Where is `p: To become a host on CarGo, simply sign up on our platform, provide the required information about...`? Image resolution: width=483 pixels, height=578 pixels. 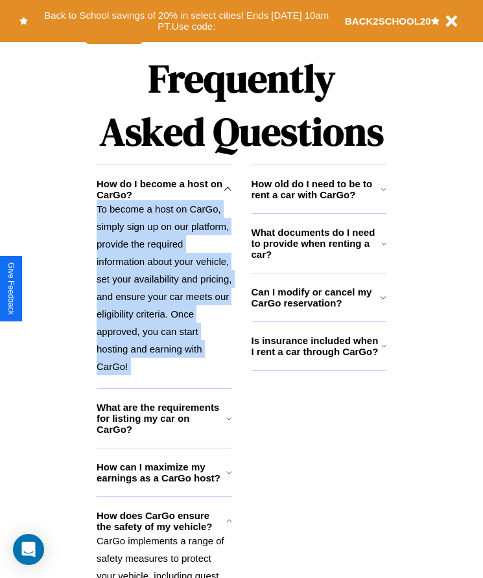
p: To become a host on CarGo, simply sign up on our platform, provide the required information about... is located at coordinates (164, 288).